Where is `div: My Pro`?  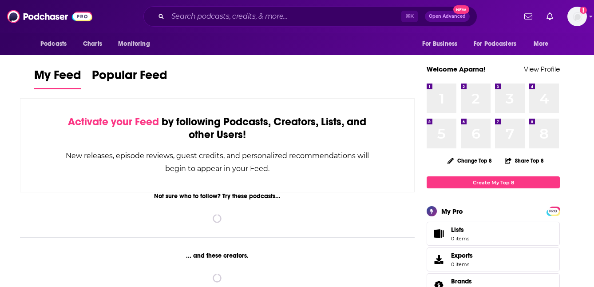
div: My Pro is located at coordinates (452, 211).